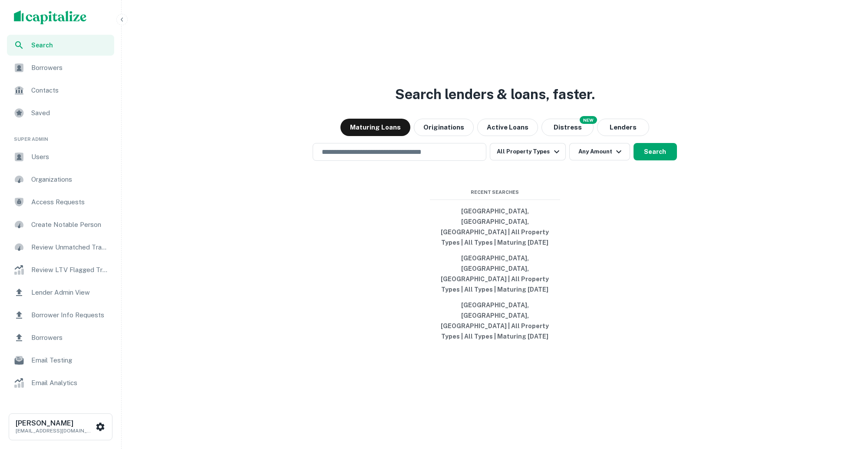  I want to click on li: Super Admin, so click(60, 136).